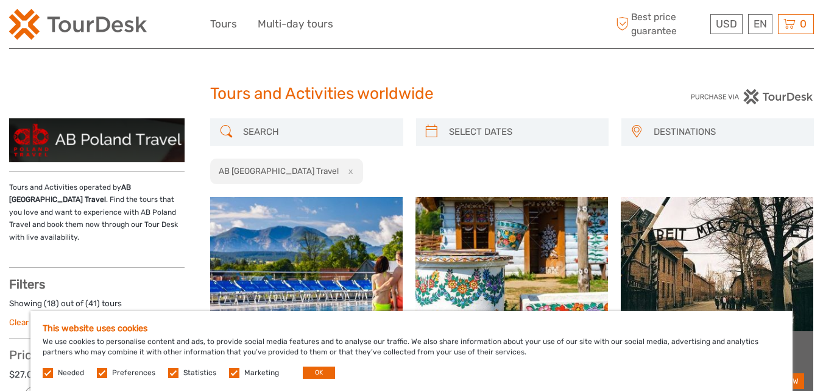 This screenshot has width=823, height=391. I want to click on label: $27.00, so click(23, 374).